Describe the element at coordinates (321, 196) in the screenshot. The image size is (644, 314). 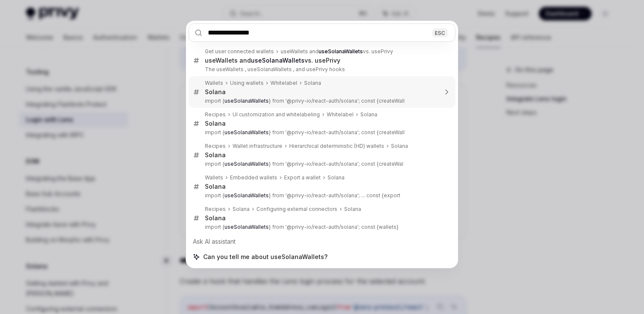
I see `p: import { } from '@privy-io/react-auth/solana'; ... const {export` at that location.